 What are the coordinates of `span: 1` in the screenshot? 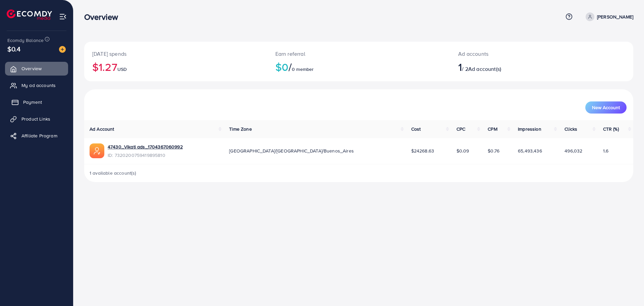 It's located at (460, 67).